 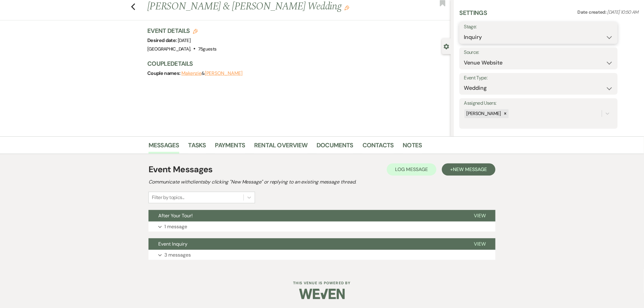 What do you see at coordinates (322, 255) in the screenshot?
I see `button: 3 messages` at bounding box center [322, 255].